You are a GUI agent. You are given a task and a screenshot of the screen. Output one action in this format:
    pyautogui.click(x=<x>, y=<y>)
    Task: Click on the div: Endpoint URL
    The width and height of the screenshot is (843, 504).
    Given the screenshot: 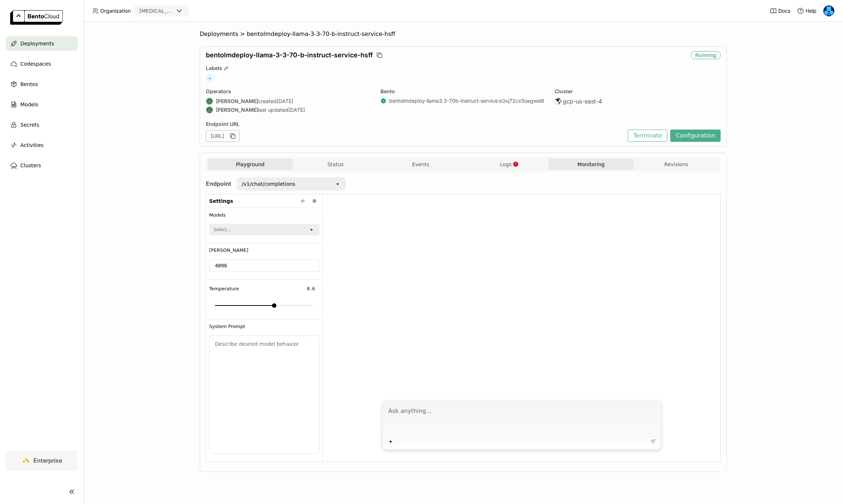 What is the action you would take?
    pyautogui.click(x=415, y=124)
    